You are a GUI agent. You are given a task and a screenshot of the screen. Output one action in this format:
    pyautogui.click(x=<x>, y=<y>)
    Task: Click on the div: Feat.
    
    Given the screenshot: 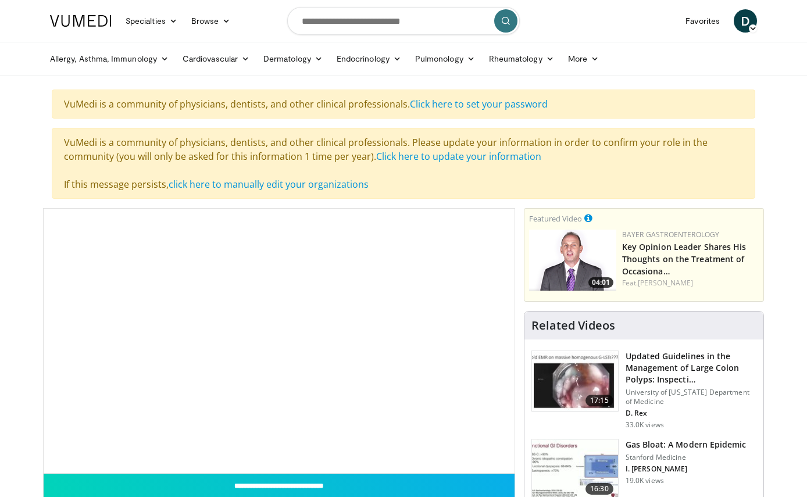 What is the action you would take?
    pyautogui.click(x=690, y=283)
    